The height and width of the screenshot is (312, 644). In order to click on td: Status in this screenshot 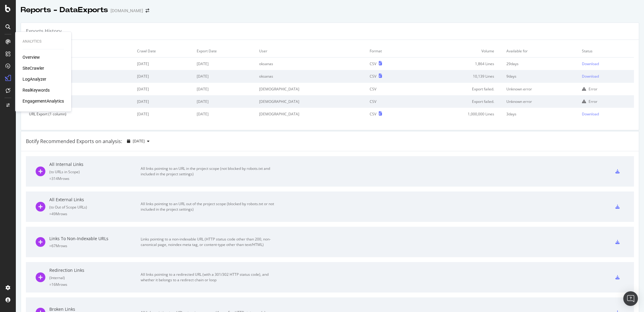, I will do `click(606, 51)`.